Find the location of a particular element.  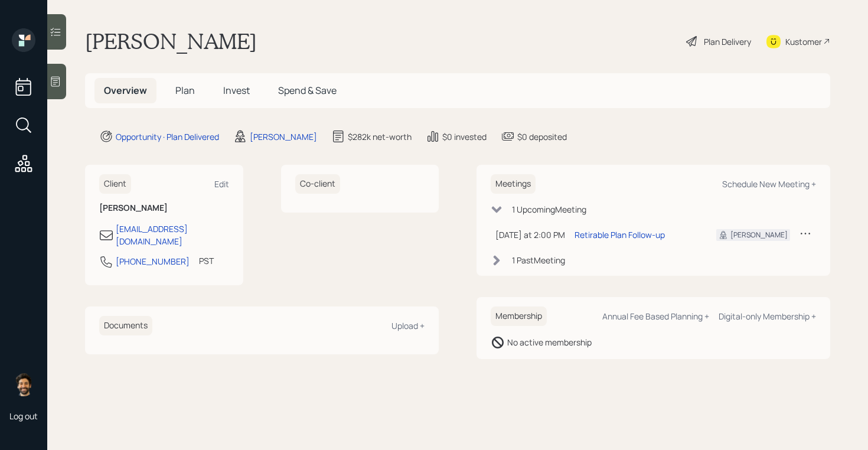

div: PST is located at coordinates (206, 261).